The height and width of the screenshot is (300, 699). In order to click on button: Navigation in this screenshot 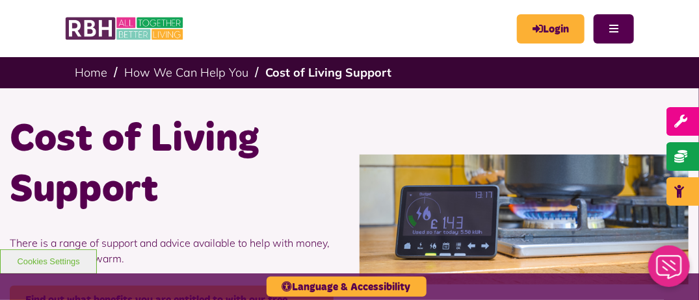, I will do `click(614, 29)`.